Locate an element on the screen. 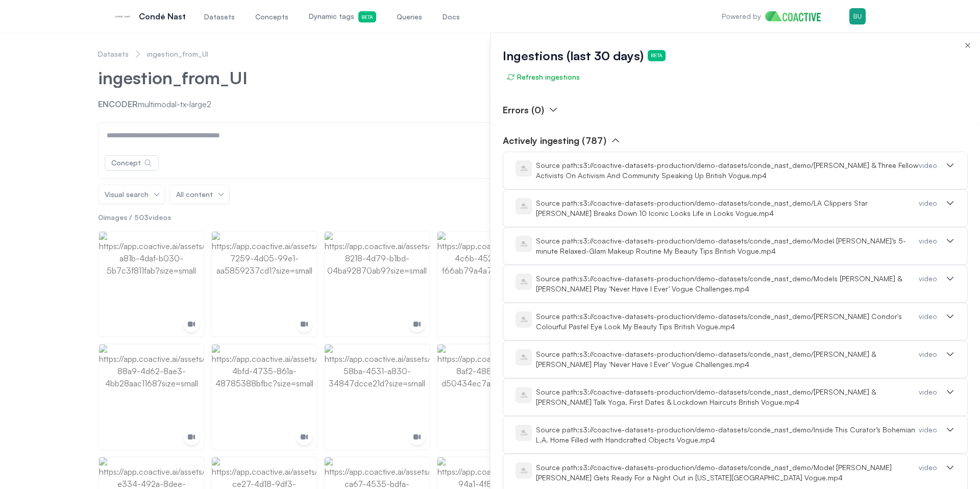  p: Errors (0) is located at coordinates (523, 110).